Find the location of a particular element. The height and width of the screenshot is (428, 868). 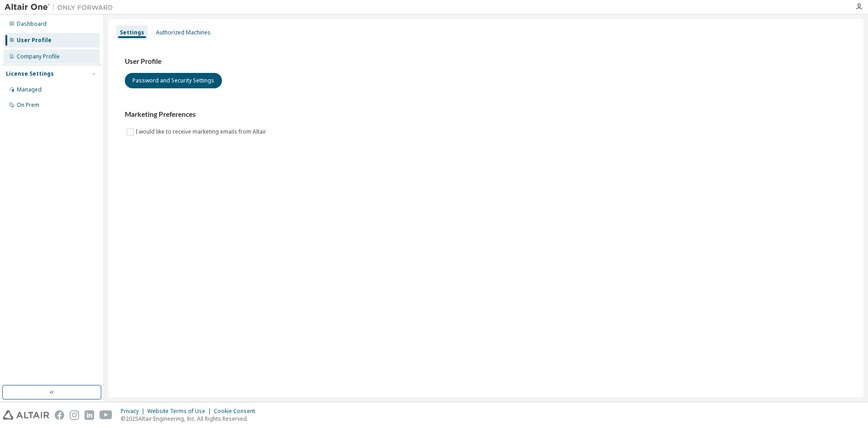

div: Managed is located at coordinates (29, 90).